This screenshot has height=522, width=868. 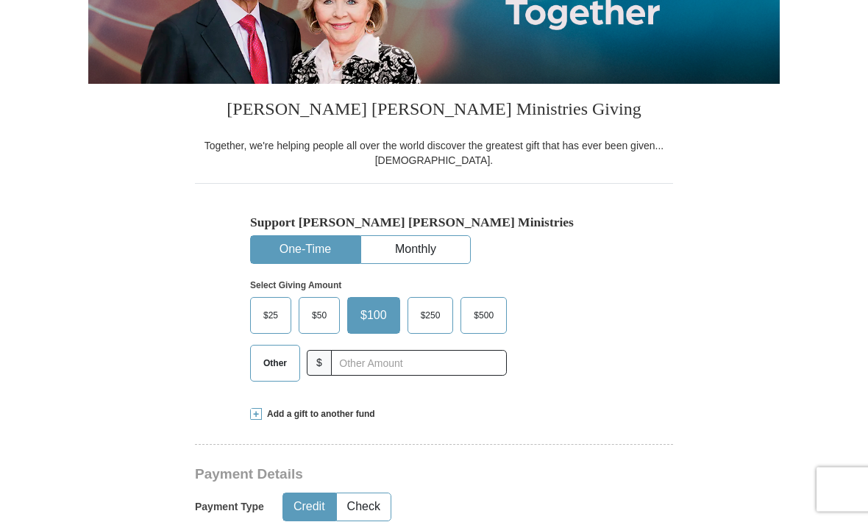 I want to click on span: $100, so click(x=374, y=316).